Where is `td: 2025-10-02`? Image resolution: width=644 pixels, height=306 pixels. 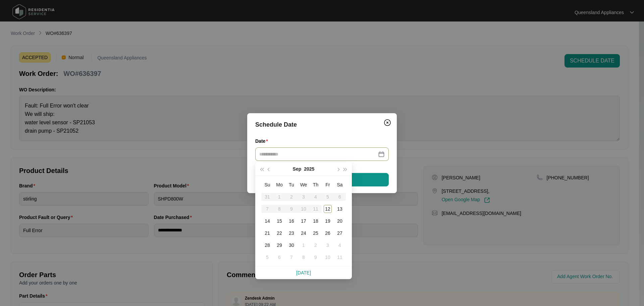
td: 2025-10-02 is located at coordinates (316, 245).